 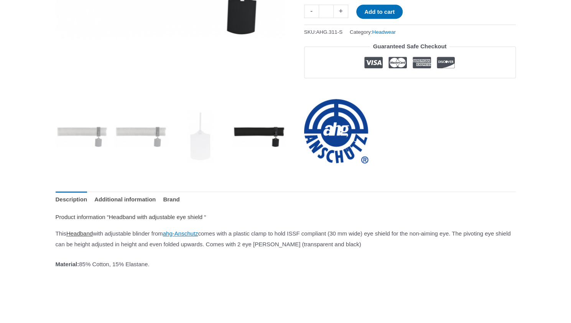 What do you see at coordinates (171, 199) in the screenshot?
I see `a: Brand` at bounding box center [171, 199].